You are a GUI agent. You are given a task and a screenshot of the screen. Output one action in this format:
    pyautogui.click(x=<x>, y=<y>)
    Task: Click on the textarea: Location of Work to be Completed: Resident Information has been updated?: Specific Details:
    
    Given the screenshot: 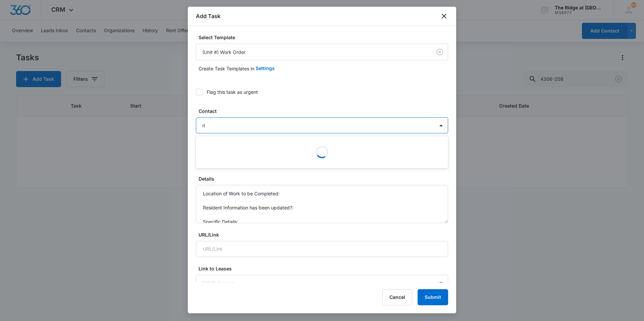 What is the action you would take?
    pyautogui.click(x=322, y=204)
    